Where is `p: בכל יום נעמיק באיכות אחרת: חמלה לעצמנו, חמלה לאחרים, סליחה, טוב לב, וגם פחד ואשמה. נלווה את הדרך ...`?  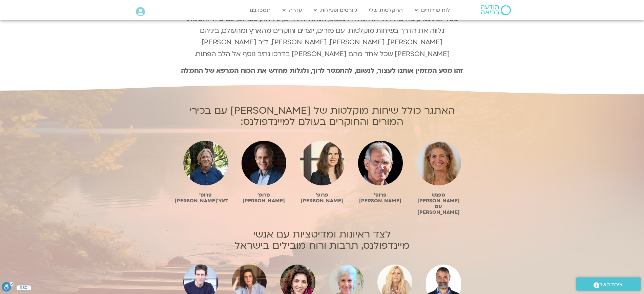
p: בכל יום נעמיק באיכות אחרת: חמלה לעצמנו, חמלה לאחרים, סליחה, טוב לב, וגם פחד ואשמה. נלווה את הדרך ... is located at coordinates (322, 37).